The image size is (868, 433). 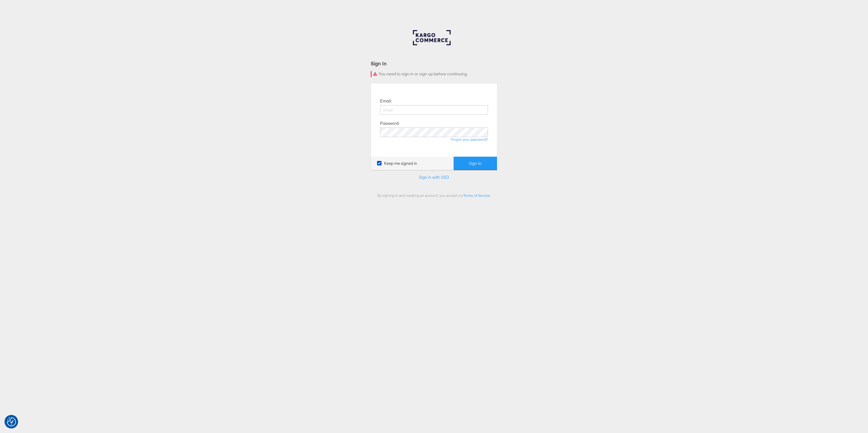 I want to click on img: Revisit consent button, so click(x=11, y=422).